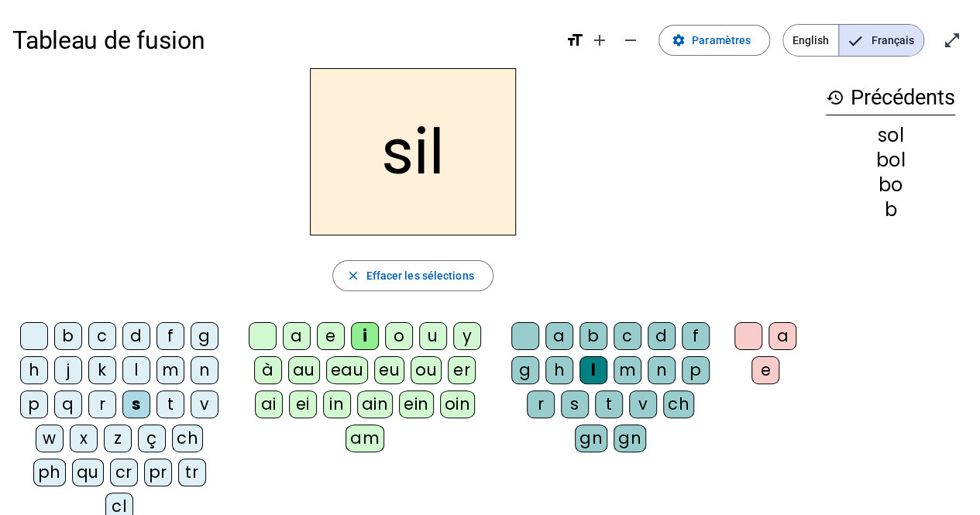  Describe the element at coordinates (365, 336) in the screenshot. I see `div: i` at that location.